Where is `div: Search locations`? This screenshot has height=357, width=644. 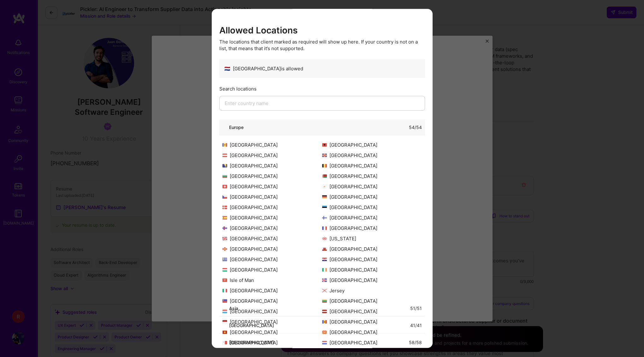 div: Search locations is located at coordinates (322, 88).